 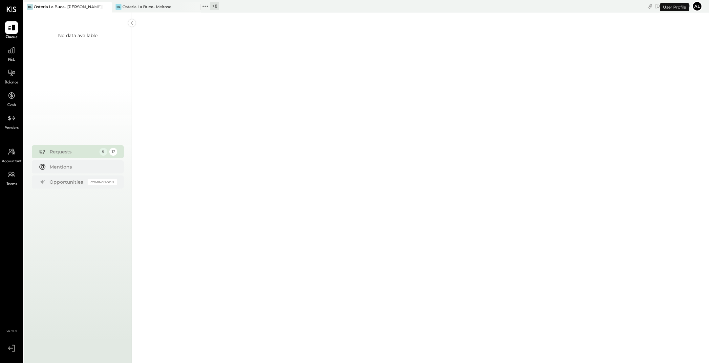 What do you see at coordinates (78, 35) in the screenshot?
I see `div: No data available` at bounding box center [78, 35].